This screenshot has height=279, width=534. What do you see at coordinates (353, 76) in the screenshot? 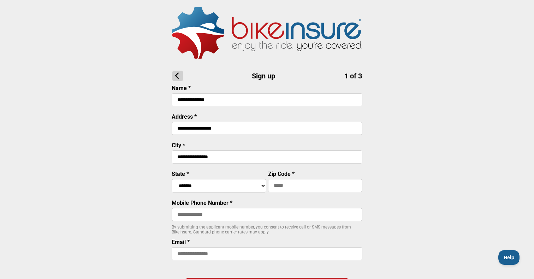
I see `span: 1 of 3` at bounding box center [353, 76].